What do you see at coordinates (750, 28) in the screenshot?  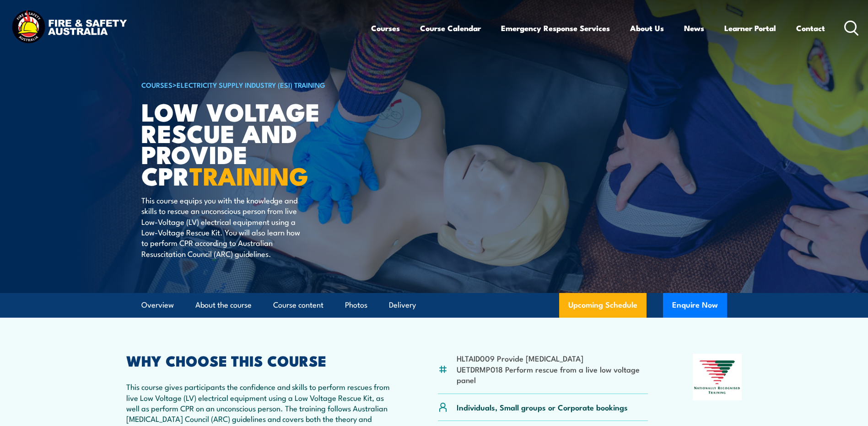 I see `a: Learner Portal` at bounding box center [750, 28].